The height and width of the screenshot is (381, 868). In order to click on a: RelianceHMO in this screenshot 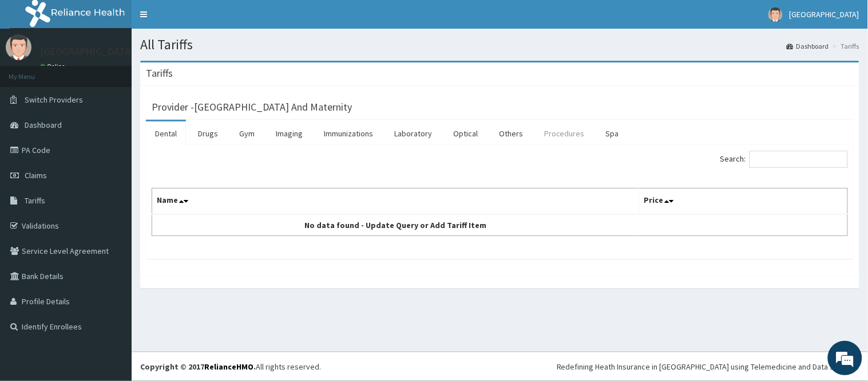, I will do `click(229, 367)`.